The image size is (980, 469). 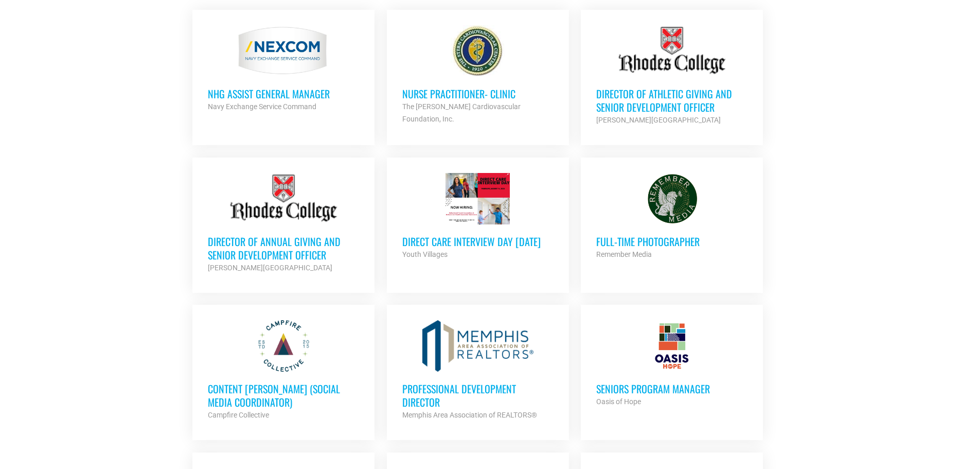 What do you see at coordinates (672, 364) in the screenshot?
I see `a: Seniors Program Manager Oasis of Hope` at bounding box center [672, 364].